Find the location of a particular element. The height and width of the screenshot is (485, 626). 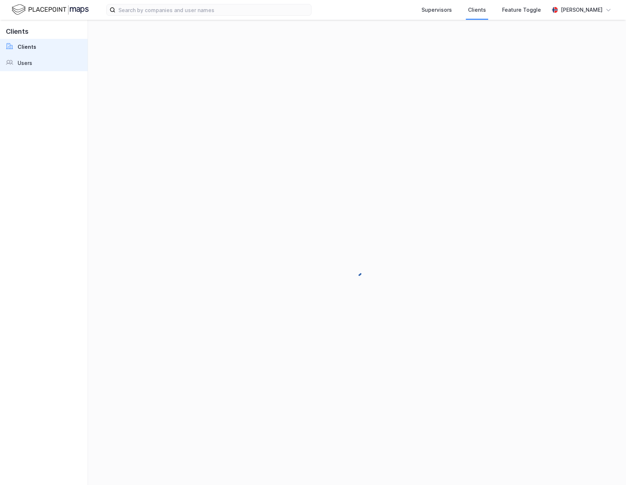

div: Users is located at coordinates (25, 63).